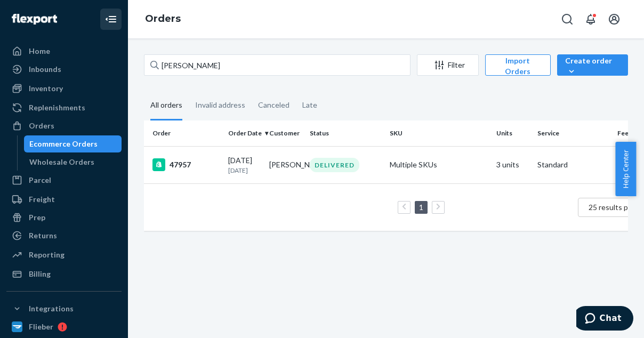 This screenshot has width=644, height=338. Describe the element at coordinates (167, 106) in the screenshot. I see `div: All orders` at that location.